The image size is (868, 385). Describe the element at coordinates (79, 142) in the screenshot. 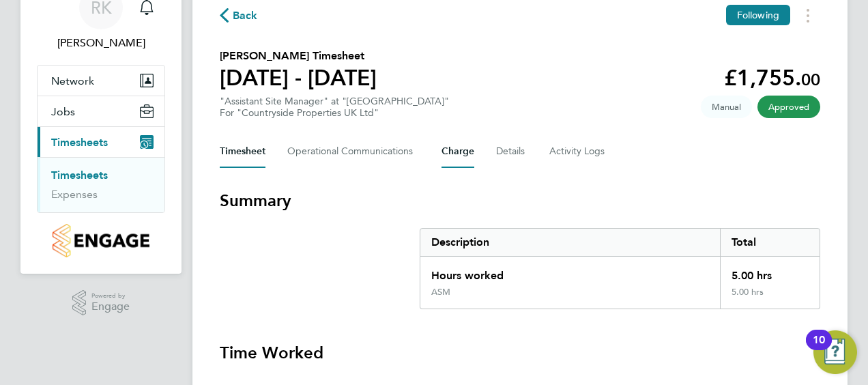

I see `span: Timesheets` at that location.